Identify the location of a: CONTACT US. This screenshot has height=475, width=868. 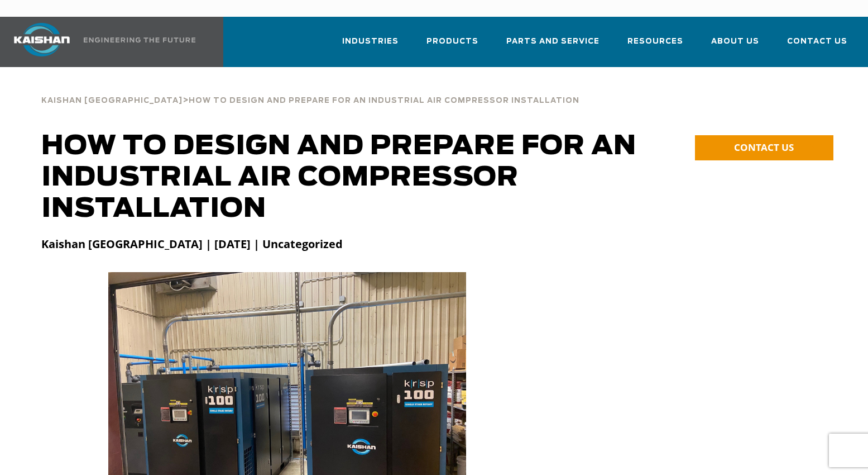
(764, 148).